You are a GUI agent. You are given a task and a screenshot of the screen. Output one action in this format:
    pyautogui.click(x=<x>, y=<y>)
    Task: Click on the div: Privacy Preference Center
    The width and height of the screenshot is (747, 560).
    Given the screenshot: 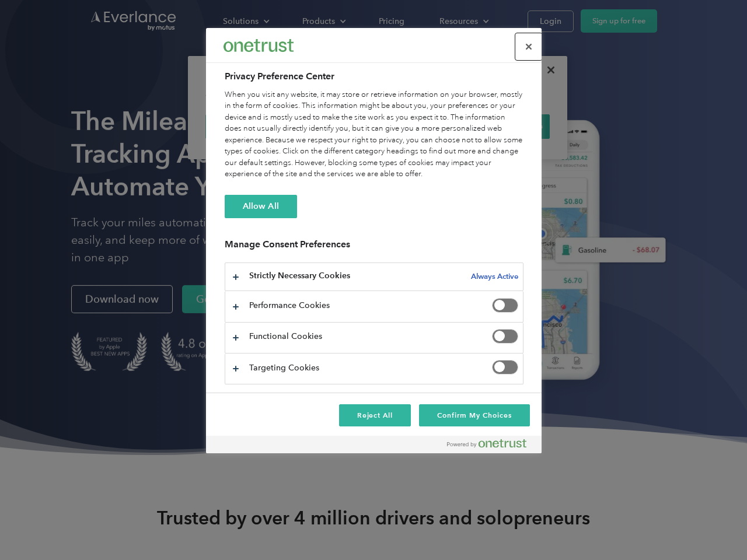 What is the action you would take?
    pyautogui.click(x=374, y=240)
    